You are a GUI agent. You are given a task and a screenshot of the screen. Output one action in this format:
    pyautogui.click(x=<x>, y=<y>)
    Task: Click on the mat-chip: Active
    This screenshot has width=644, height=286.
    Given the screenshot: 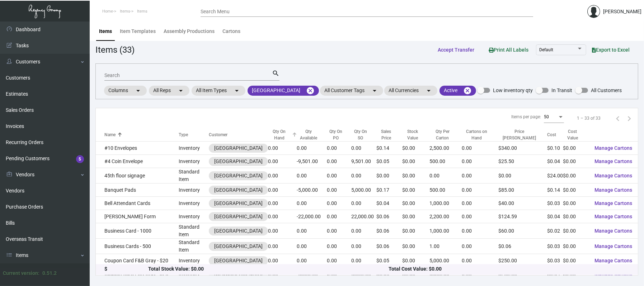 What is the action you would take?
    pyautogui.click(x=457, y=91)
    